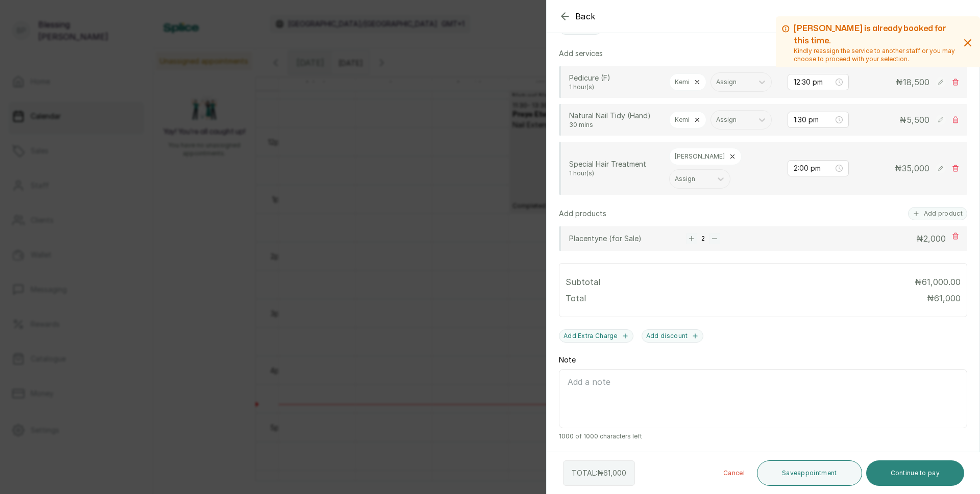  What do you see at coordinates (703, 239) in the screenshot?
I see `p: 2` at bounding box center [703, 239].